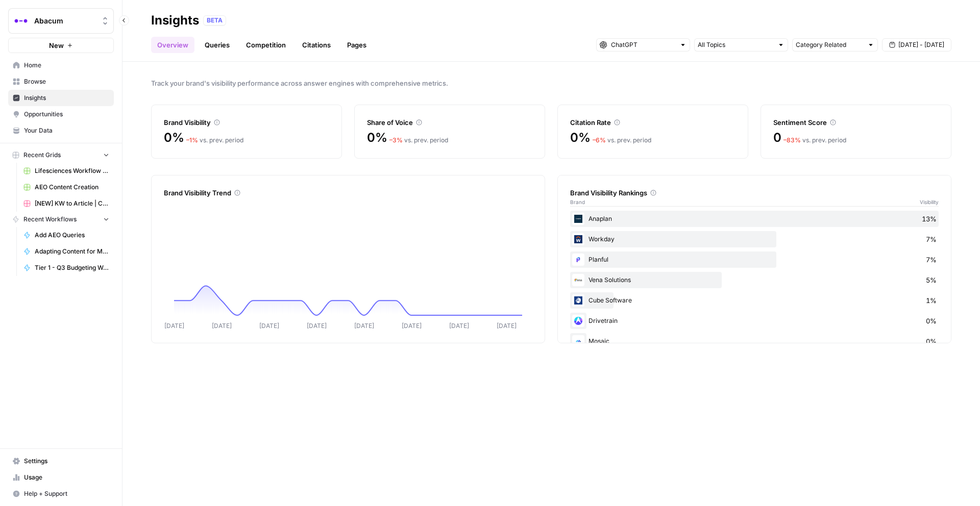 The width and height of the screenshot is (980, 506). What do you see at coordinates (175, 20) in the screenshot?
I see `div: Insights` at bounding box center [175, 20].